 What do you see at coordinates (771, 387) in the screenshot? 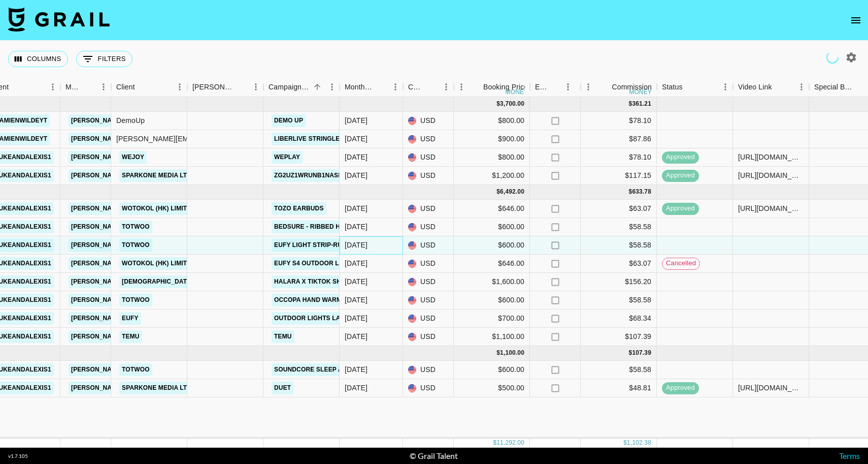
I see `div: https://www.tiktok.com/@lukeandalexis1/video/7548589595953286414?_r=1&_t=ZT-8zccXdddJoD` at bounding box center [771, 387].